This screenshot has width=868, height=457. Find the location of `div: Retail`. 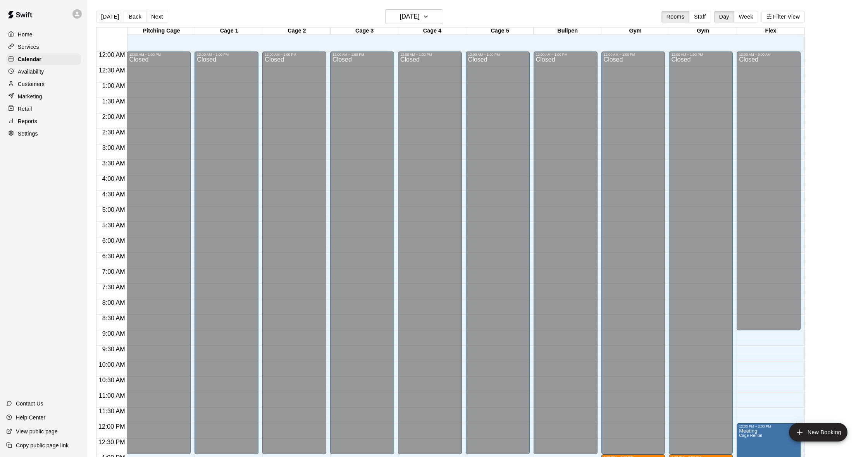

div: Retail is located at coordinates (44, 109).